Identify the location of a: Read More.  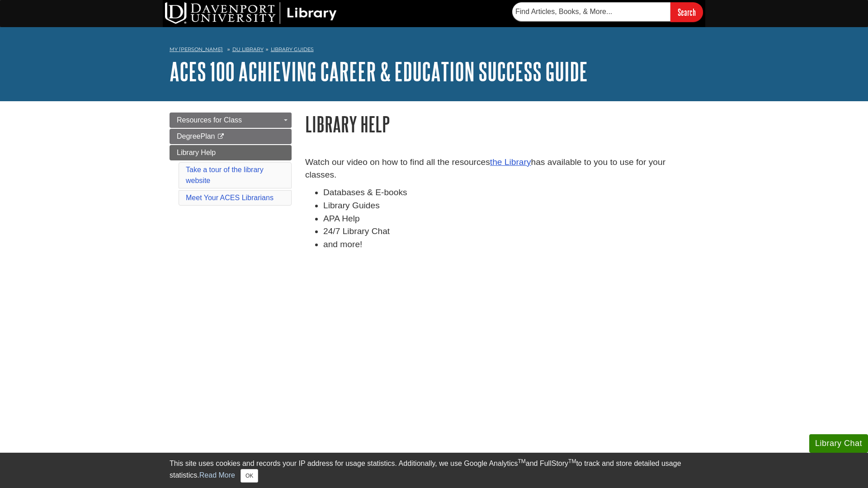
(217, 475).